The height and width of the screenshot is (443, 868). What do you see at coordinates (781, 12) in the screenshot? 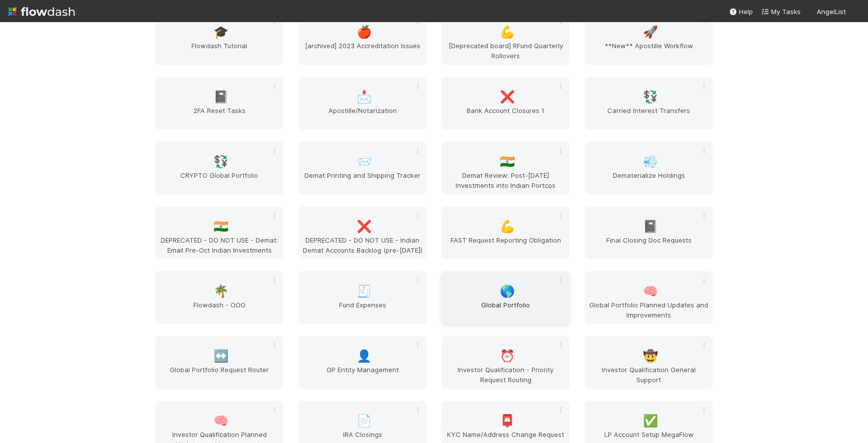
I see `span: My Tasks` at bounding box center [781, 12].